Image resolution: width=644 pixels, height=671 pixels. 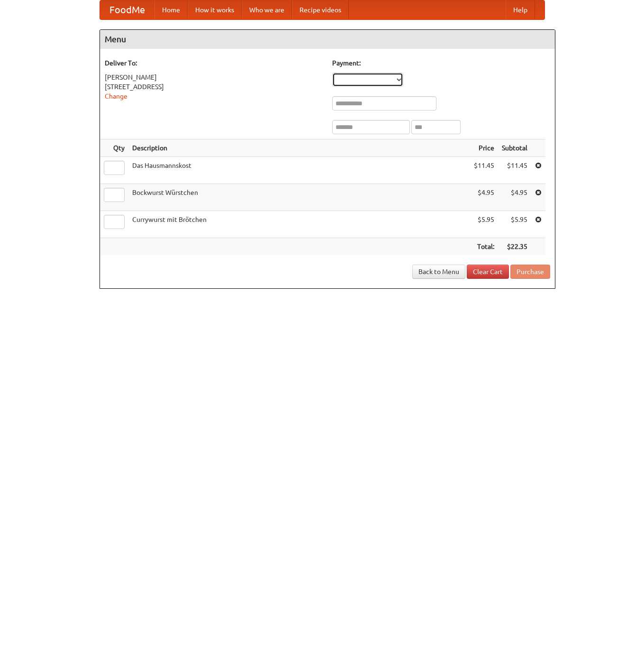 I want to click on h5: Deliver To:, so click(x=214, y=63).